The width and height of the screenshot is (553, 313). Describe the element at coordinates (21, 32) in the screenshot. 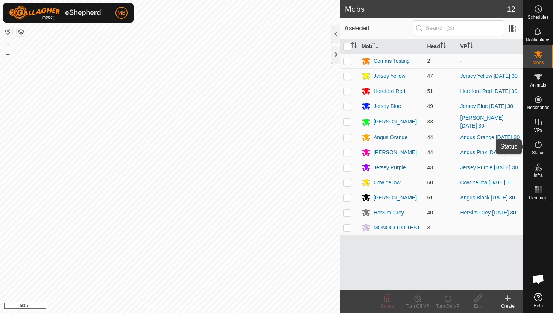

I see `button: Map Layers` at that location.